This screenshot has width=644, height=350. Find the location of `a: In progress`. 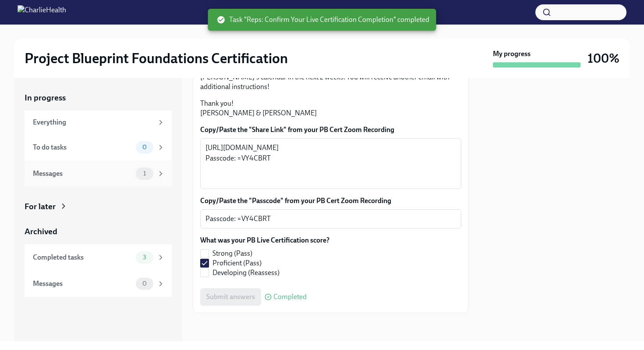

a: In progress is located at coordinates (98, 98).